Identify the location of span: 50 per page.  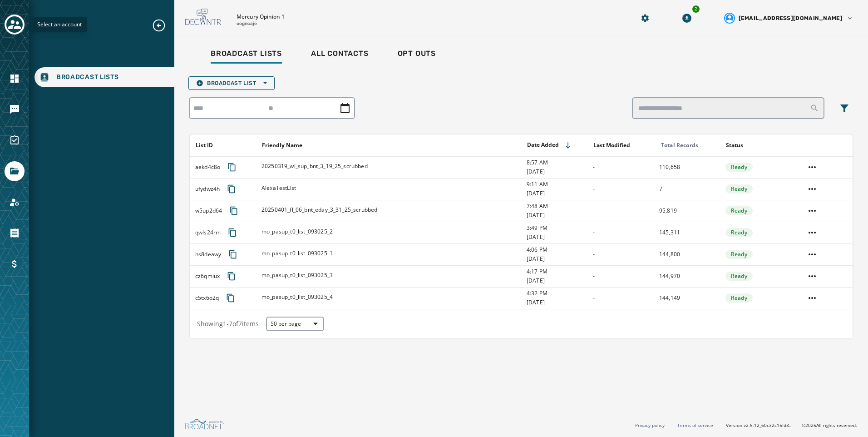
(295, 324).